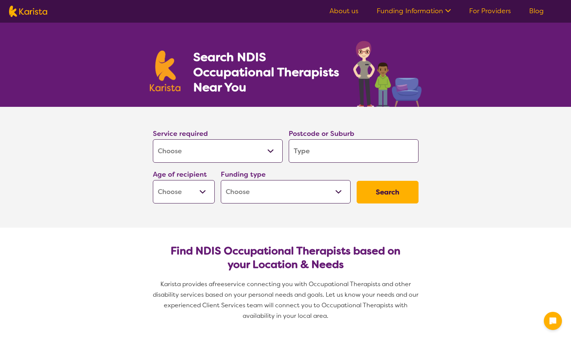 Image resolution: width=571 pixels, height=339 pixels. What do you see at coordinates (243, 174) in the screenshot?
I see `label: Funding type` at bounding box center [243, 174].